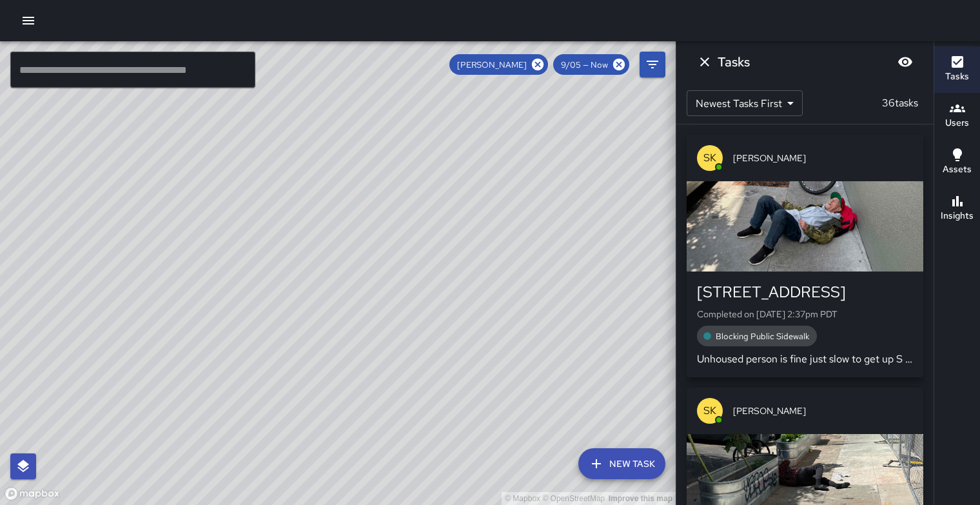  What do you see at coordinates (956, 123) in the screenshot?
I see `h6: Users` at bounding box center [956, 123].